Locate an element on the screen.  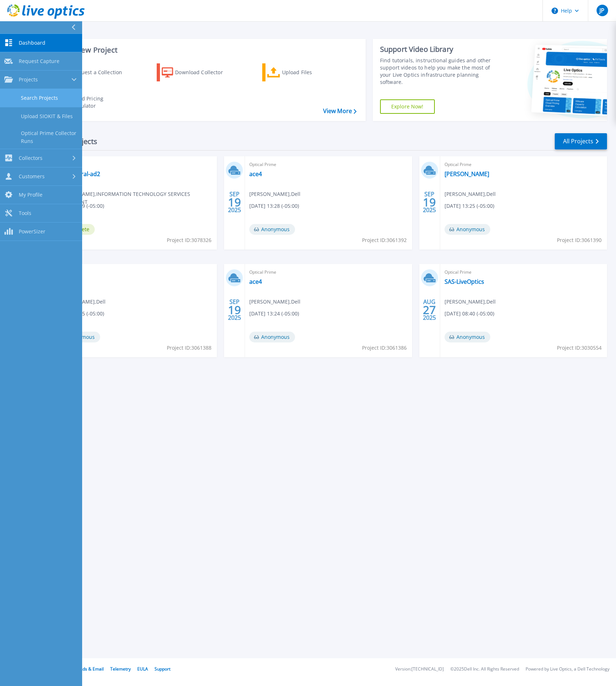
span: Project ID: 3061388 is located at coordinates (189, 348).